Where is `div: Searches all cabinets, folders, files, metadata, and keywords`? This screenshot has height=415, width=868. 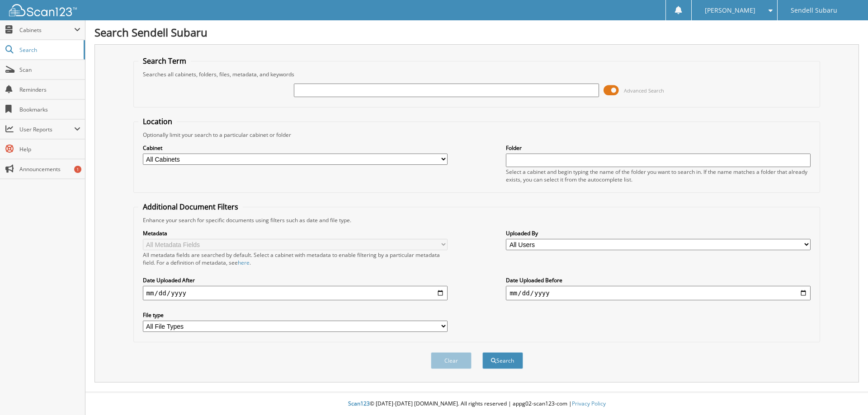 div: Searches all cabinets, folders, files, metadata, and keywords is located at coordinates (477, 74).